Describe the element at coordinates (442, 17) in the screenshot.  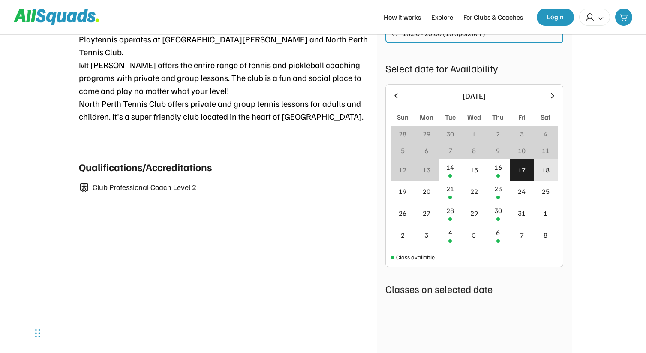
I see `div: Explore` at that location.